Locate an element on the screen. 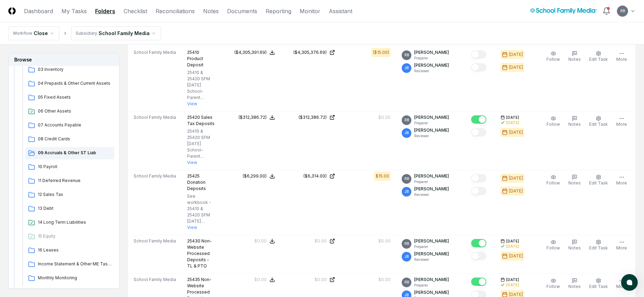 This screenshot has height=297, width=644. img: School Family Media logo is located at coordinates (563, 11).